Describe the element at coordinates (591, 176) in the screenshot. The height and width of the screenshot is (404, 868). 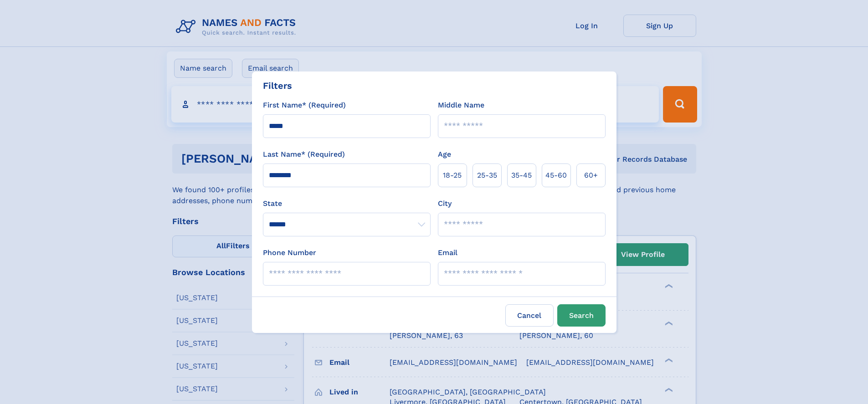
I see `span: 60+` at that location.